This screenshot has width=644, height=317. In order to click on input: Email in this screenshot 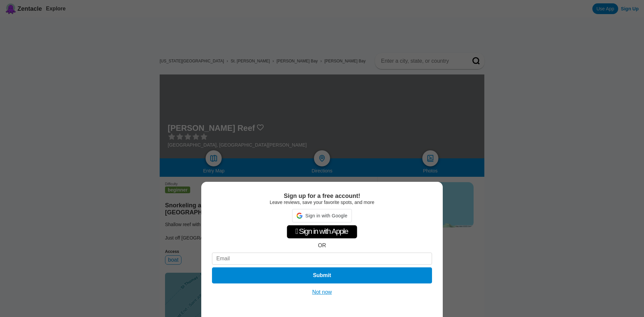, I will do `click(322, 259)`.